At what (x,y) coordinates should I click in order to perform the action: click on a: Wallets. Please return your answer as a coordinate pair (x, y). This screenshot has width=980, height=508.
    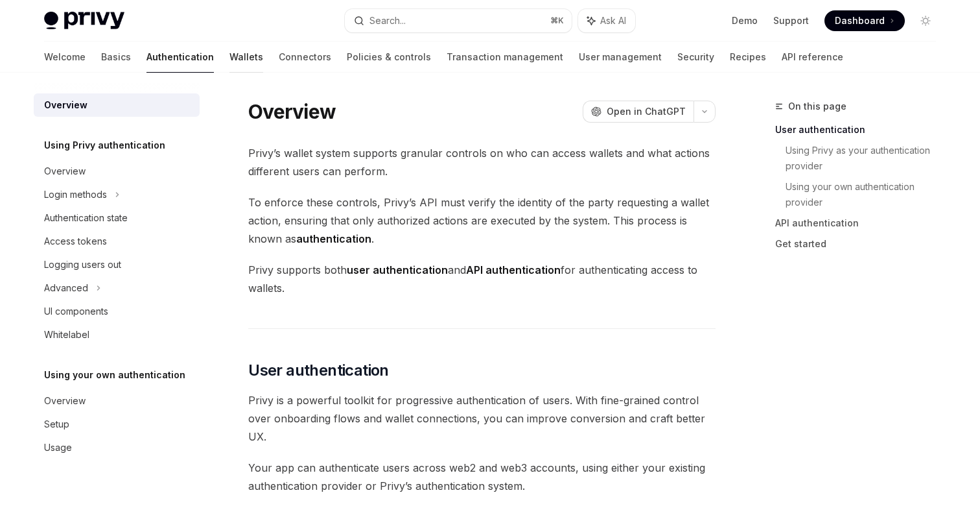
    Looking at the image, I should click on (246, 57).